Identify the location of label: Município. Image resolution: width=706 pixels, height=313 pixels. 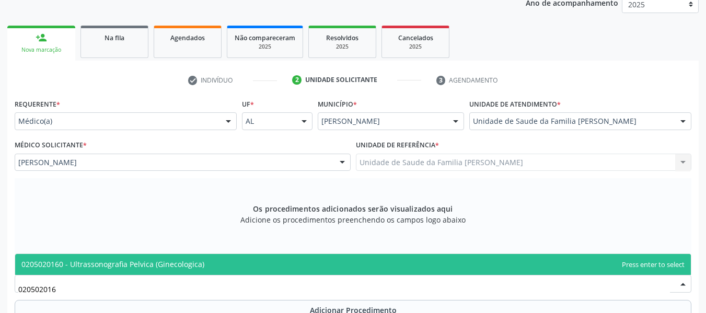
(337, 104).